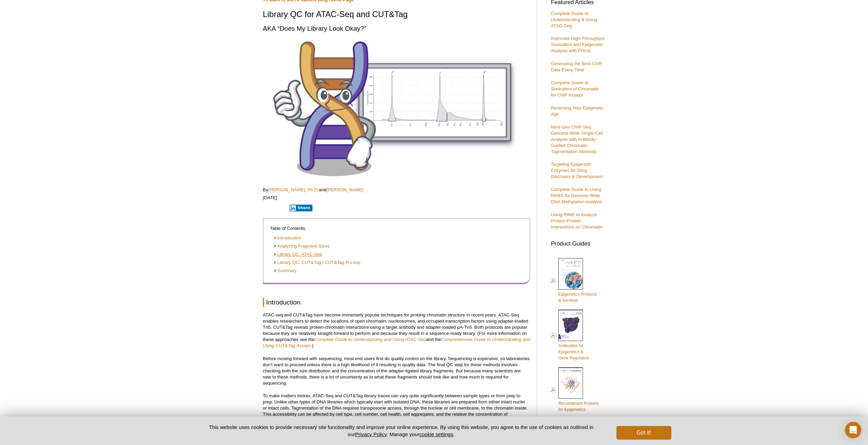  Describe the element at coordinates (578, 407) in the screenshot. I see `span: Recombinant Proteins for Epigenetics` at that location.